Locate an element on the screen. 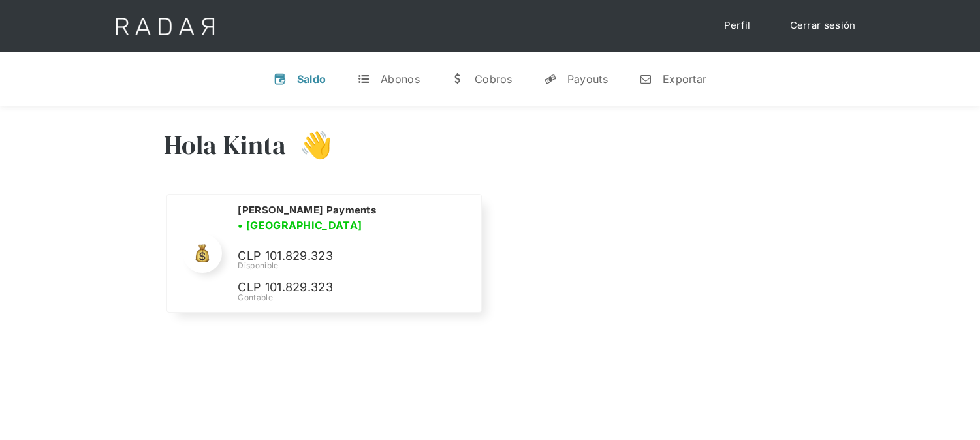 The width and height of the screenshot is (980, 440). div: t is located at coordinates (364, 79).